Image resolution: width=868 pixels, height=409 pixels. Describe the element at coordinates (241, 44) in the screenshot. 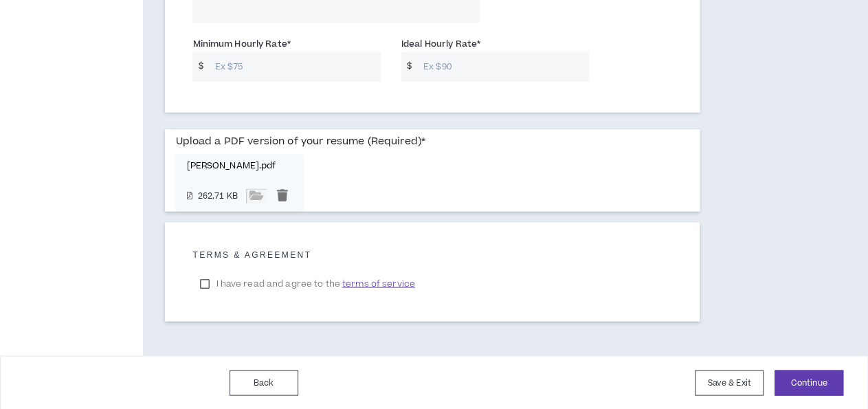

I see `label: Minimum Hourly Rate` at that location.